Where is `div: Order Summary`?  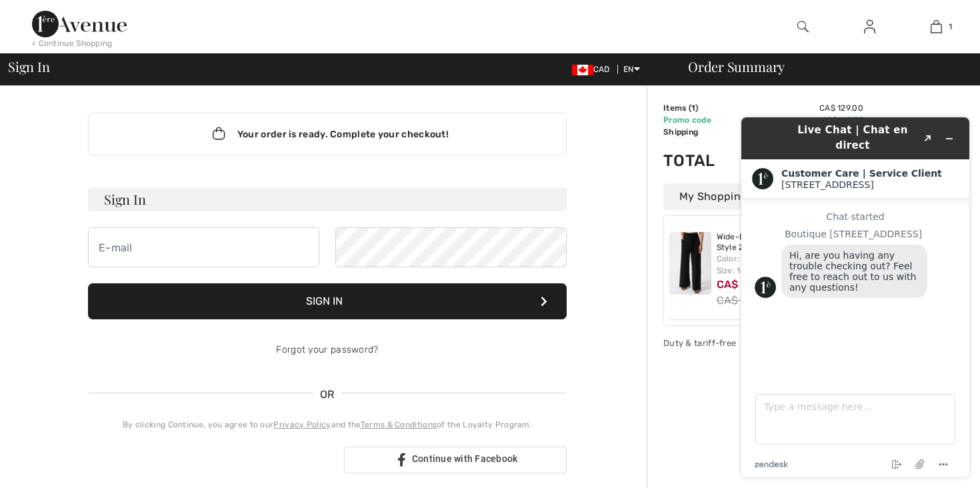
div: Order Summary is located at coordinates (822, 67).